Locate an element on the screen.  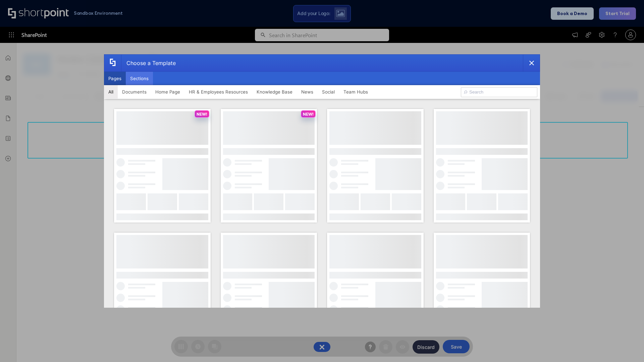
div: template selector is located at coordinates (322, 181).